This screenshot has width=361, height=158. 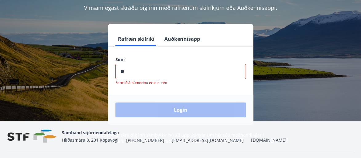 What do you see at coordinates (136, 39) in the screenshot?
I see `button: Rafræn skilríki` at bounding box center [136, 39].